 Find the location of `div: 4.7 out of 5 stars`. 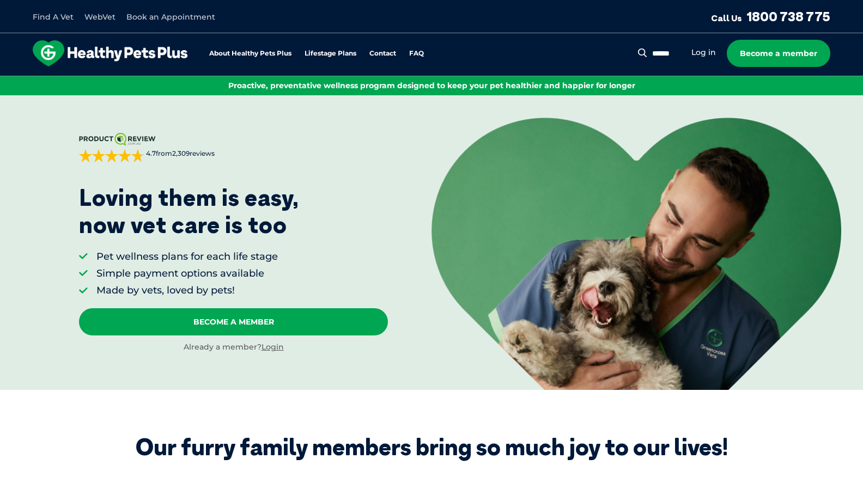

div: 4.7 out of 5 stars is located at coordinates (112, 156).